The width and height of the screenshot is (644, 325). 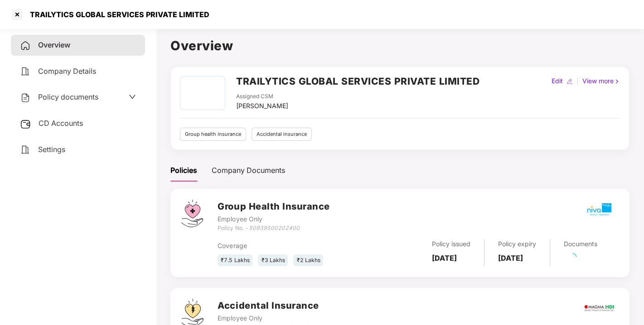 I want to click on img: rightIcon, so click(x=617, y=81).